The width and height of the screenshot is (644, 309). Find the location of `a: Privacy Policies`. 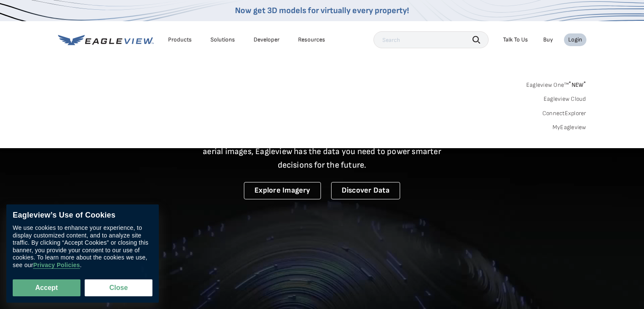

a: Privacy Policies is located at coordinates (56, 265).